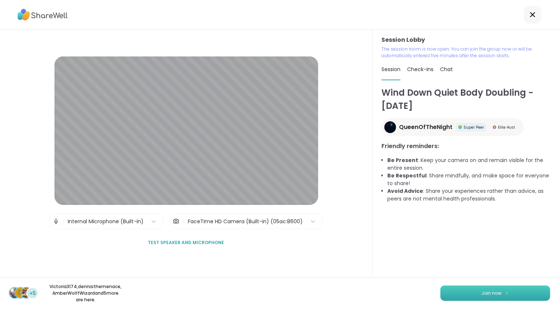 This screenshot has height=309, width=559. I want to click on span: +5, so click(33, 293).